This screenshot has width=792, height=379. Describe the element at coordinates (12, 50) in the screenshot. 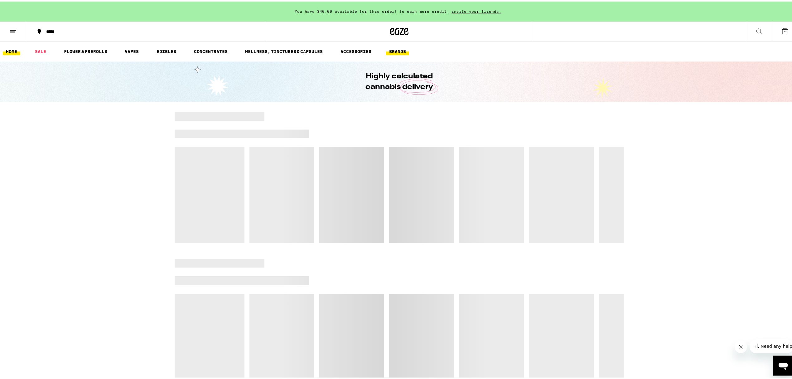

I see `a: HOME` at that location.